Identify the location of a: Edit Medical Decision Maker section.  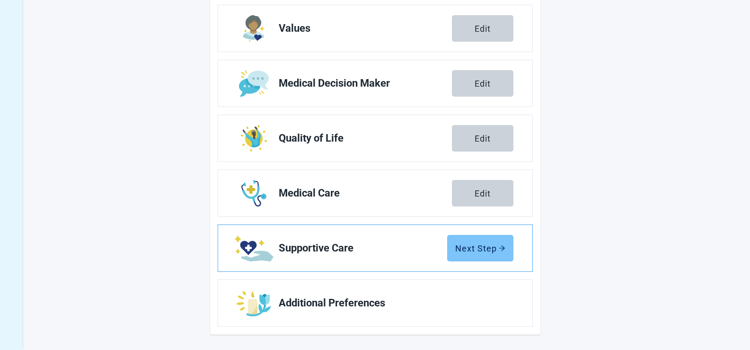
(375, 83).